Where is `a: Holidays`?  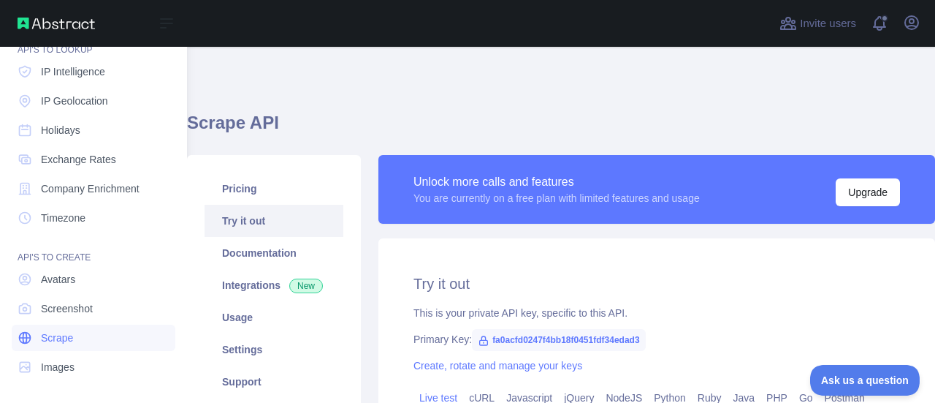 a: Holidays is located at coordinates (94, 130).